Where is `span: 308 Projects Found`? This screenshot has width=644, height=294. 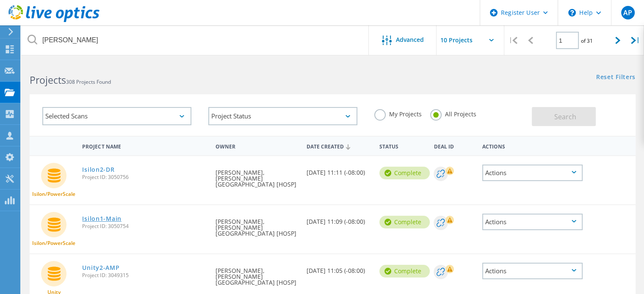
span: 308 Projects Found is located at coordinates (89, 81).